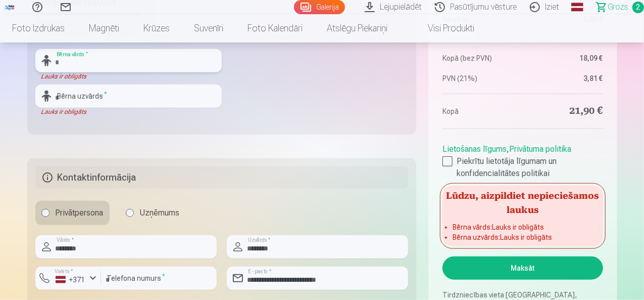 This screenshot has width=644, height=300. Describe the element at coordinates (71, 280) in the screenshot. I see `div: +371` at that location.